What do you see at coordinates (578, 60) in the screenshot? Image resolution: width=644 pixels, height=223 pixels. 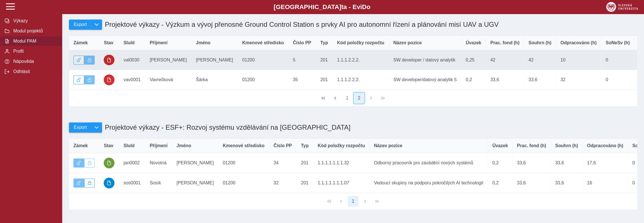 I see `td: 10` at bounding box center [578, 60].